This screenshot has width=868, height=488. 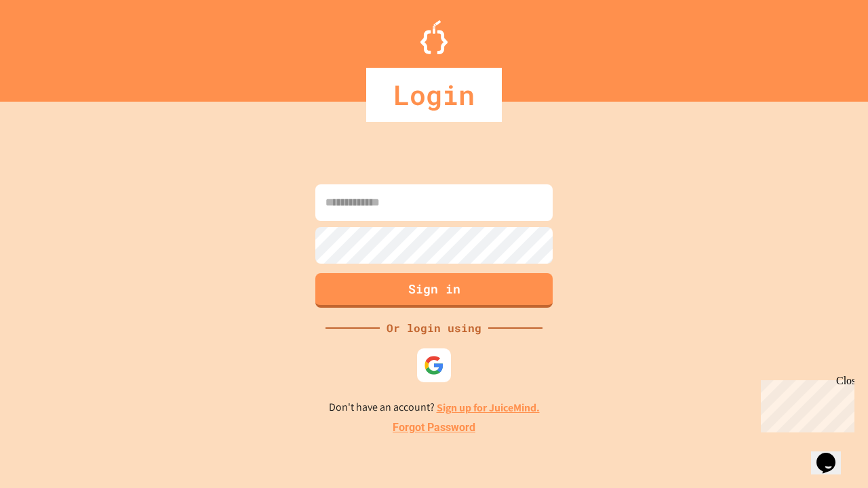 What do you see at coordinates (434, 328) in the screenshot?
I see `div: Or login using` at bounding box center [434, 328].